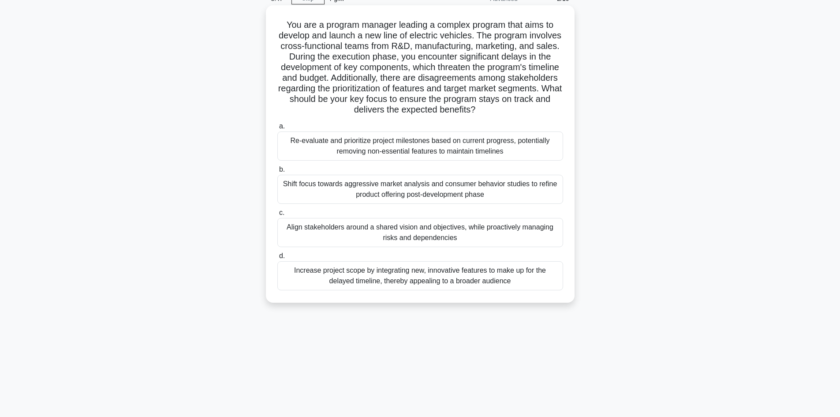  I want to click on div: Increase project scope by integrating new, innovative features to make up for the delayed timelin..., so click(420, 276).